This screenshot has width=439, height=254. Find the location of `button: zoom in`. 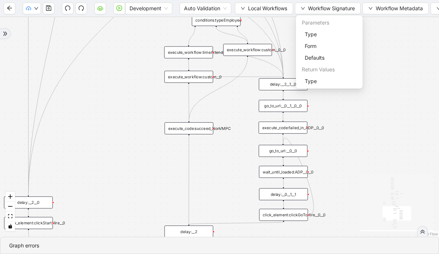

button: zoom in is located at coordinates (10, 196).